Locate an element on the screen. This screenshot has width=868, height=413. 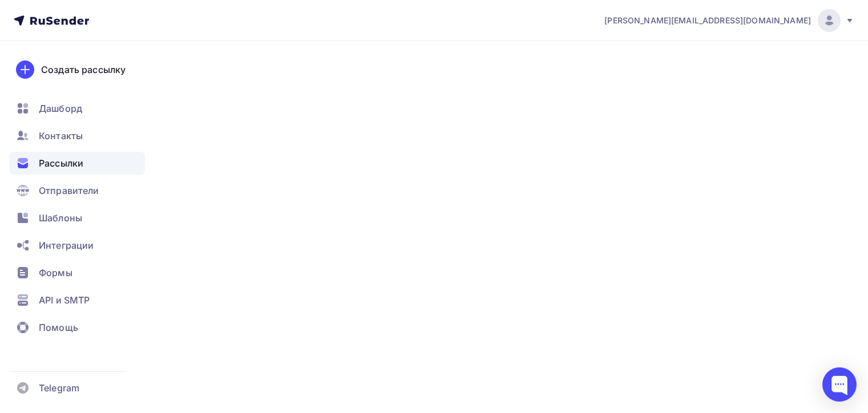
span: Интеграции is located at coordinates (66, 245).